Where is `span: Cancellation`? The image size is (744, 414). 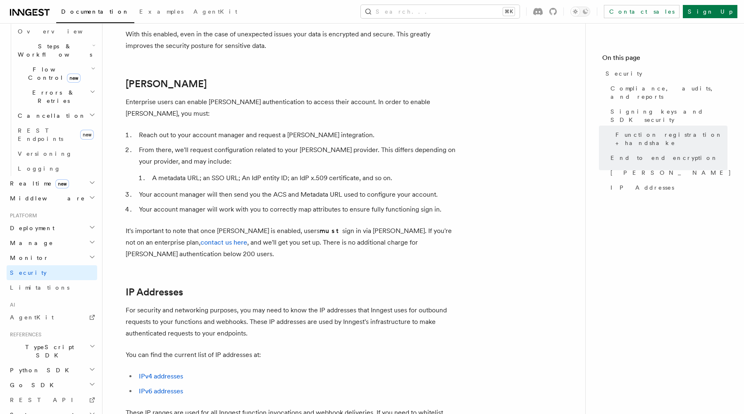 span: Cancellation is located at coordinates (50, 116).